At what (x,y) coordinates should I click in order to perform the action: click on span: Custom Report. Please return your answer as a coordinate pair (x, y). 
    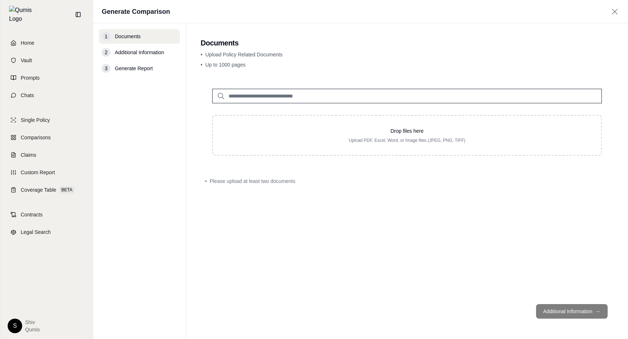
    Looking at the image, I should click on (38, 172).